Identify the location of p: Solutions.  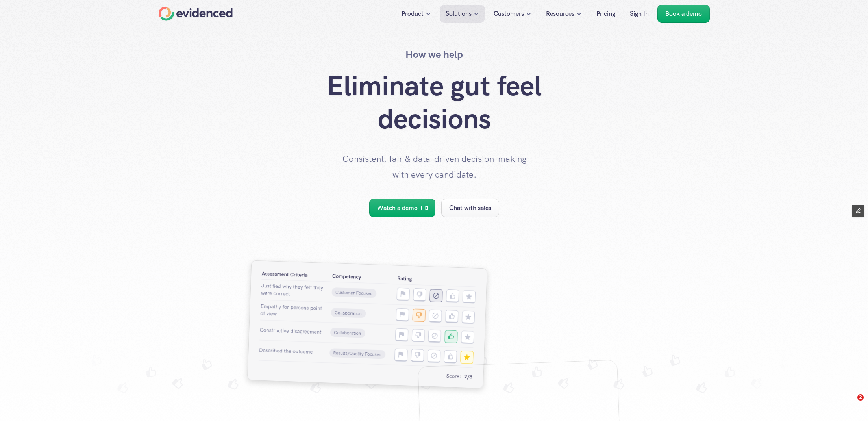
(458, 14).